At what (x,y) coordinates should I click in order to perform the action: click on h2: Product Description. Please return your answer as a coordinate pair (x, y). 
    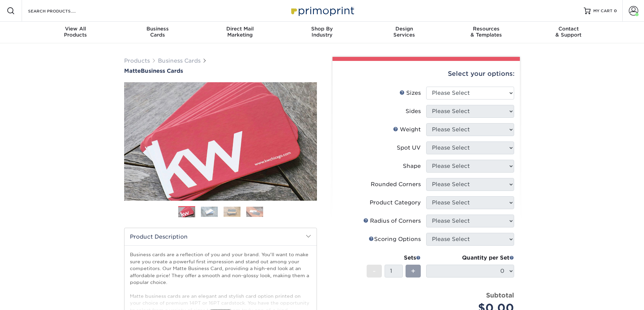
    Looking at the image, I should click on (221, 237).